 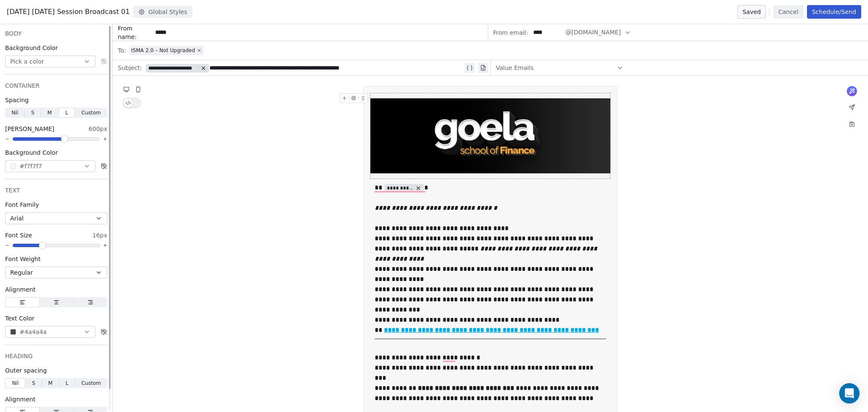 I want to click on span: Font Weight, so click(x=23, y=259).